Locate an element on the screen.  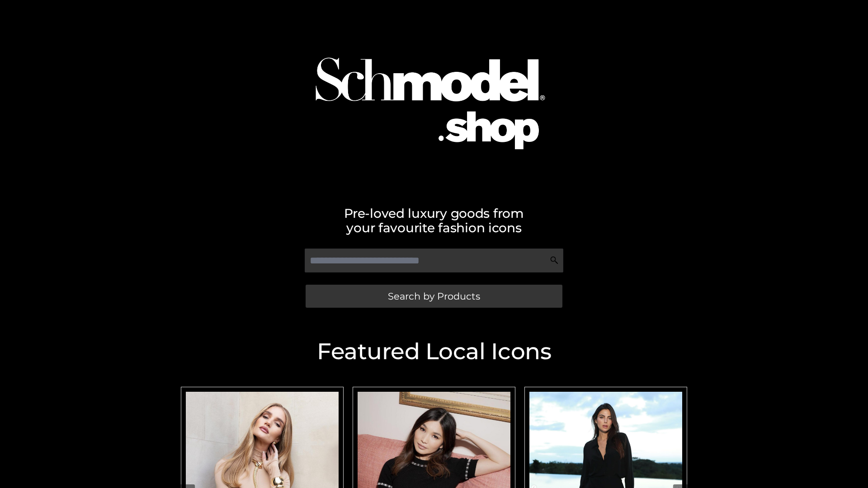
h2: Featured Local Icons​ is located at coordinates (434, 351).